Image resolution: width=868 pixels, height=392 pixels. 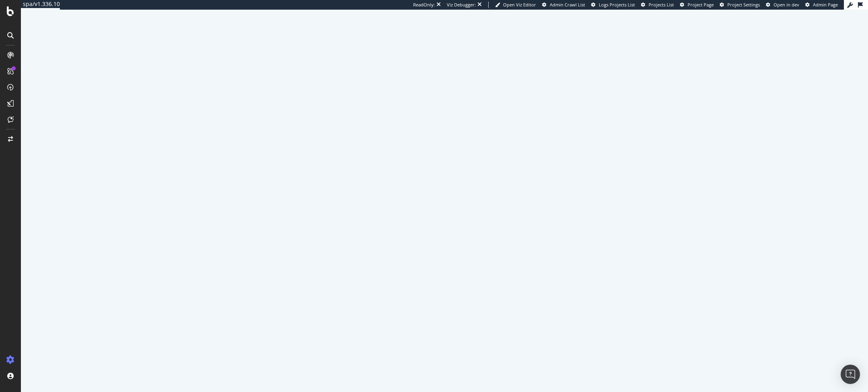 I want to click on a: Projects List, so click(x=658, y=5).